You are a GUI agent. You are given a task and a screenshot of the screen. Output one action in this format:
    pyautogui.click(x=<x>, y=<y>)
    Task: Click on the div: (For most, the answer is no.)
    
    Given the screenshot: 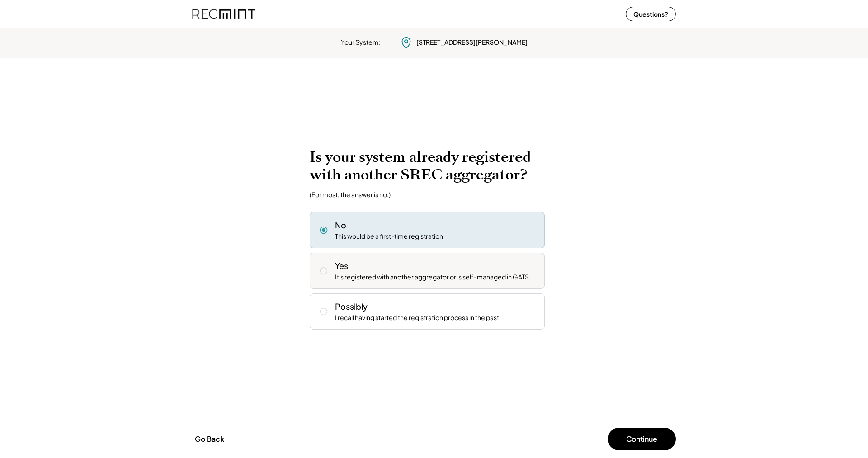 What is the action you would take?
    pyautogui.click(x=350, y=194)
    